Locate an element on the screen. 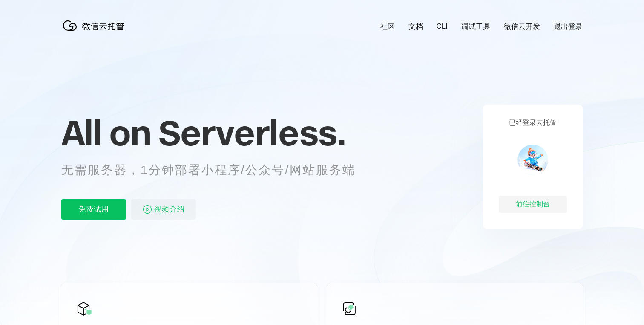 Image resolution: width=644 pixels, height=325 pixels. a: CLI is located at coordinates (442, 27).